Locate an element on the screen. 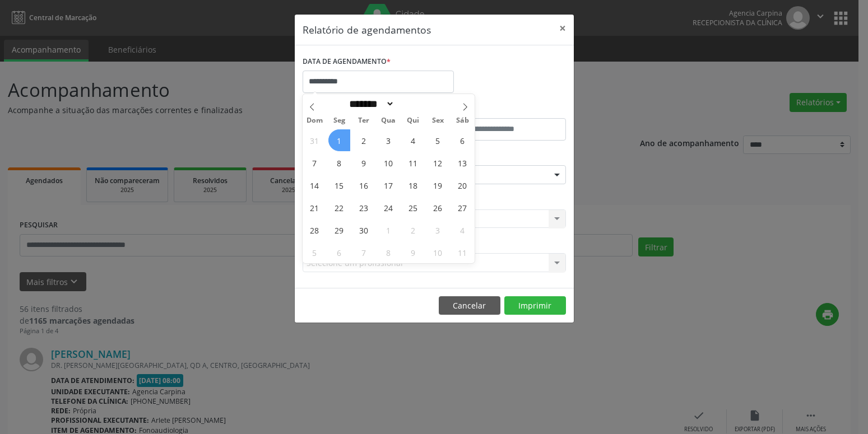  span: Setembro 8, 2025 is located at coordinates (339, 162).